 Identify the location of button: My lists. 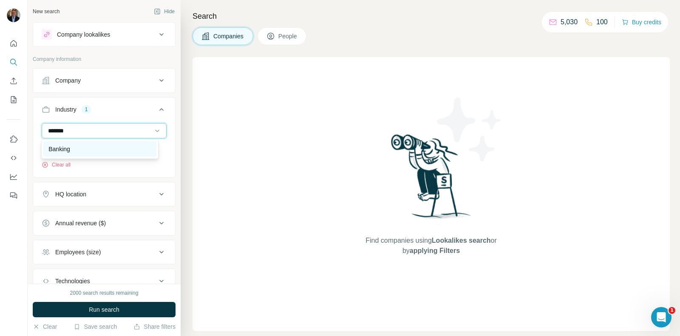
(14, 100).